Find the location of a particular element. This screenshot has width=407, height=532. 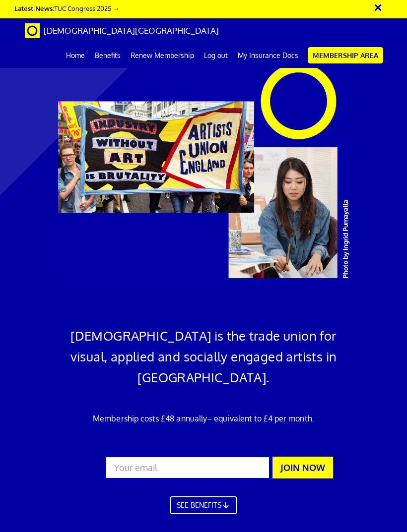

button: JOIN NOW is located at coordinates (303, 468).